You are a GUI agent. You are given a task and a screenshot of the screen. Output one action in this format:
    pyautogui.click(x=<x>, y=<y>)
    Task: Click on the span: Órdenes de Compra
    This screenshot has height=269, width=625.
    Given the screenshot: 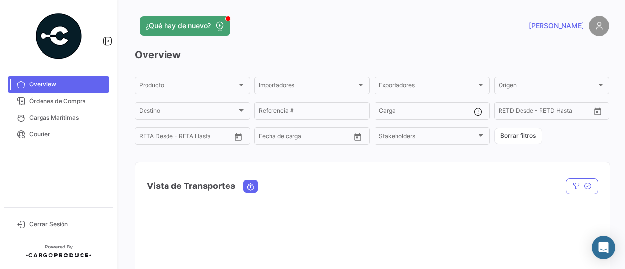 What is the action you would take?
    pyautogui.click(x=67, y=101)
    